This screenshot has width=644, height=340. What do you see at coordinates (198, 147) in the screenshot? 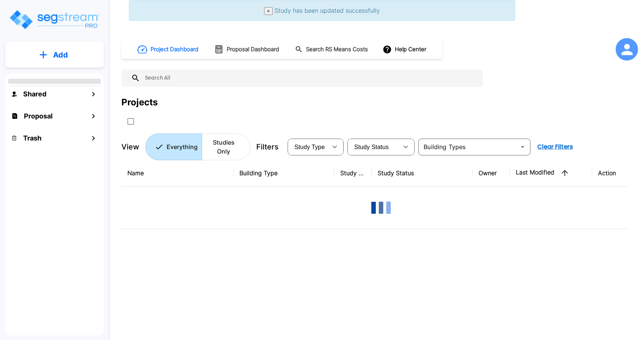
I see `div: Platform` at bounding box center [198, 147].